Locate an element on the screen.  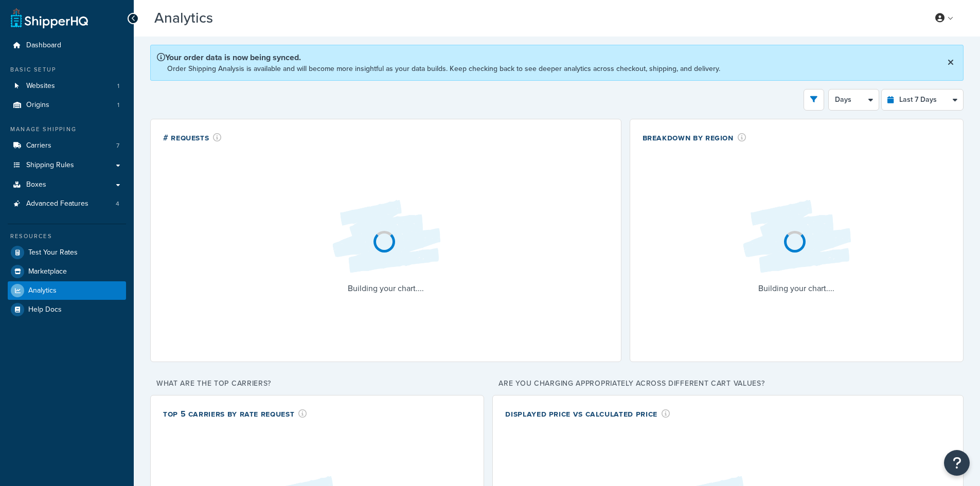
a: Shipping Rules is located at coordinates (67, 165).